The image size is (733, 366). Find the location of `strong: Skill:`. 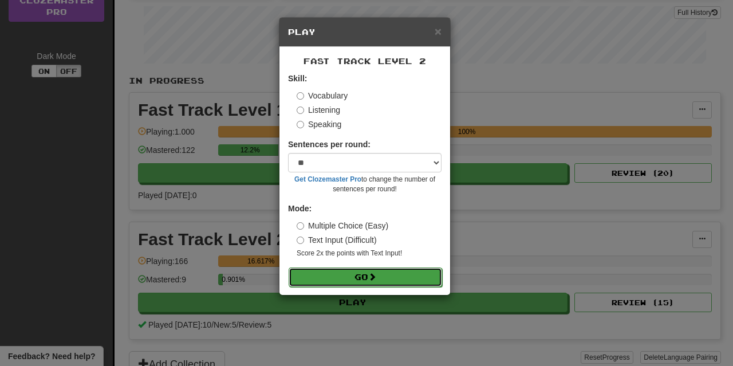

strong: Skill: is located at coordinates (297, 78).